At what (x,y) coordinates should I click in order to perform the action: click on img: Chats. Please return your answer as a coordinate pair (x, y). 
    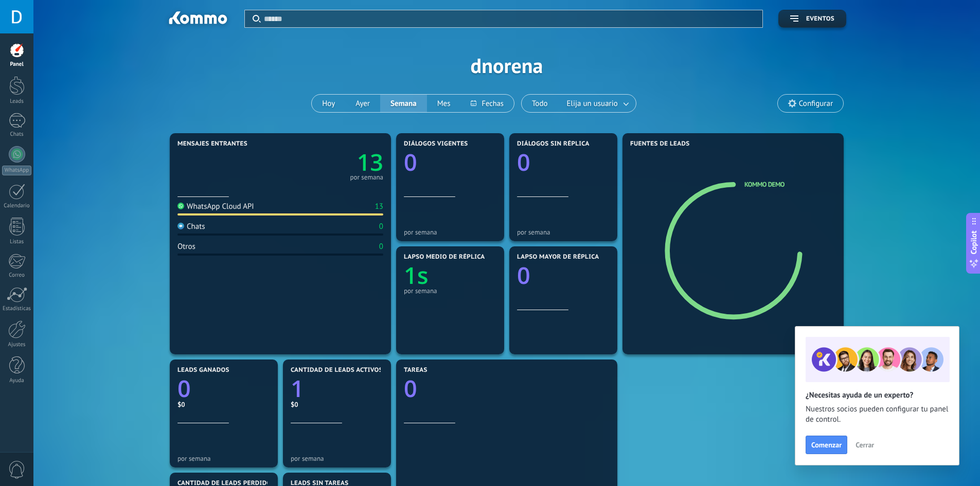
    Looking at the image, I should click on (181, 226).